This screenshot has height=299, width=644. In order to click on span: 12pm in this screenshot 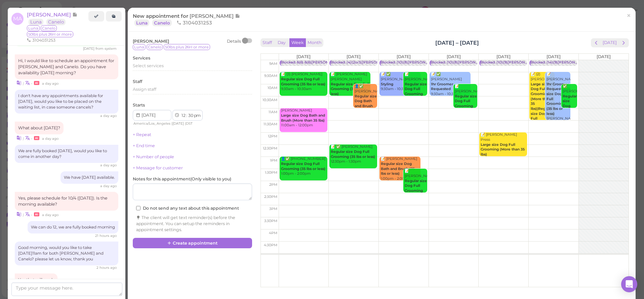, I will do `click(272, 136)`.